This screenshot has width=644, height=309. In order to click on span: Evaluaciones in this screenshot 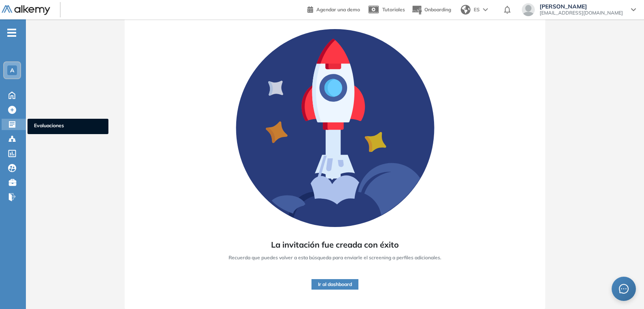, I will do `click(68, 127)`.